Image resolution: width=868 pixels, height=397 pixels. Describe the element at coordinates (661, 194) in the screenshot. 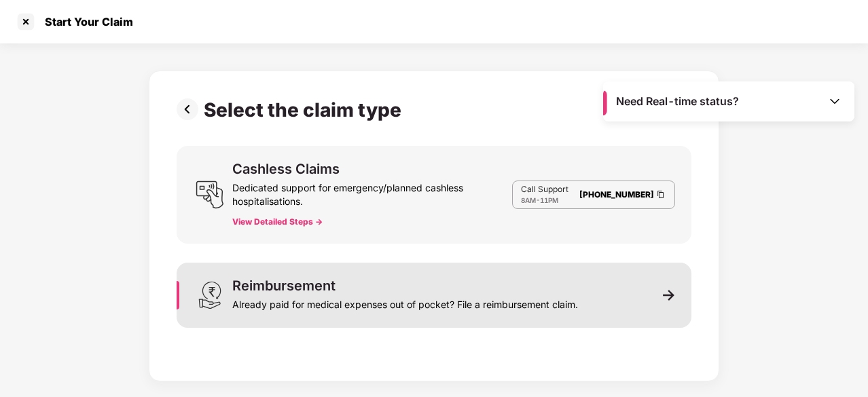

I see `img: Clipboard Icon` at that location.